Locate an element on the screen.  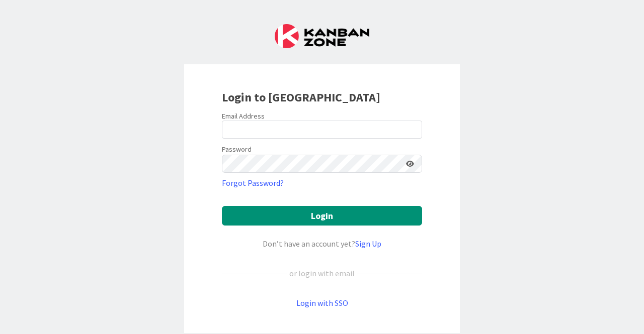
label: Email Address is located at coordinates (243, 116).